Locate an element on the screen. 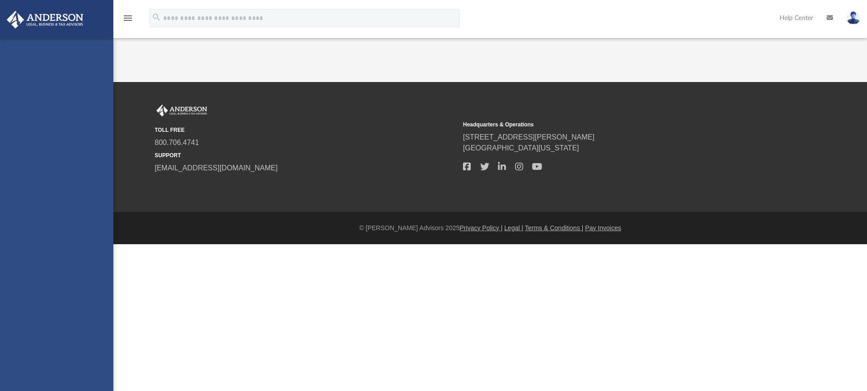 The width and height of the screenshot is (867, 391). small: SUPPORT is located at coordinates (306, 155).